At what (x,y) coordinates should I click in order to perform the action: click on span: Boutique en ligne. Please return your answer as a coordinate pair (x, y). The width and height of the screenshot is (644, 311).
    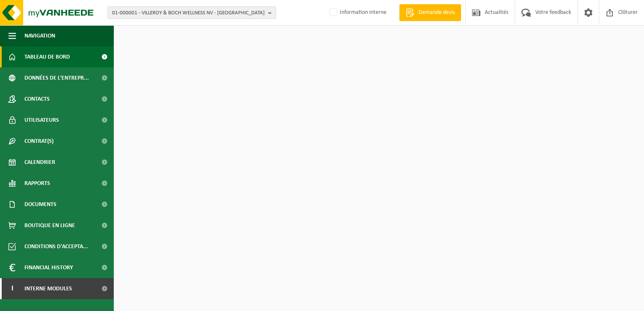
    Looking at the image, I should click on (50, 225).